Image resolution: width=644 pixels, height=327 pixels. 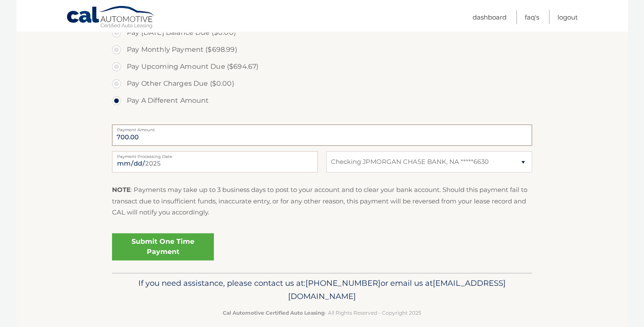 What do you see at coordinates (110, 18) in the screenshot?
I see `a: Cal Automotive` at bounding box center [110, 18].